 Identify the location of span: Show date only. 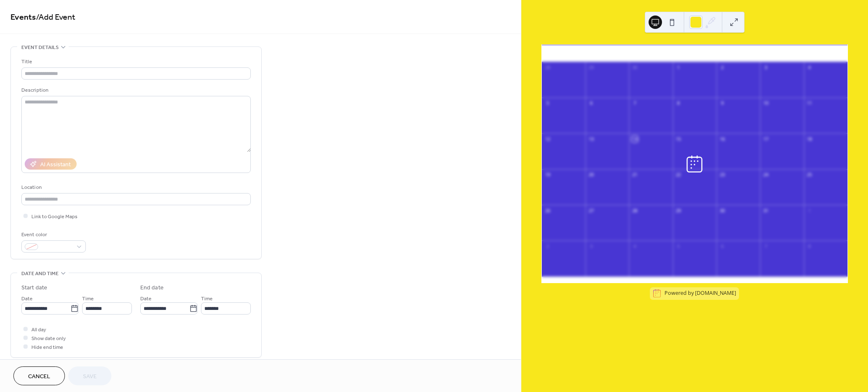
(49, 338).